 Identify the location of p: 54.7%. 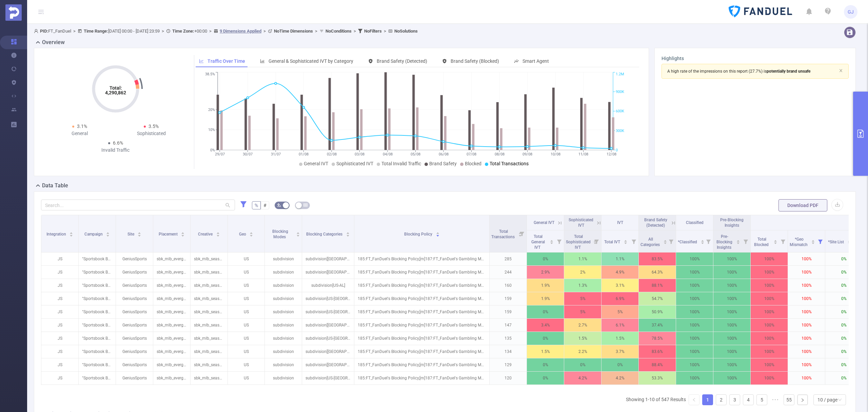
(657, 299).